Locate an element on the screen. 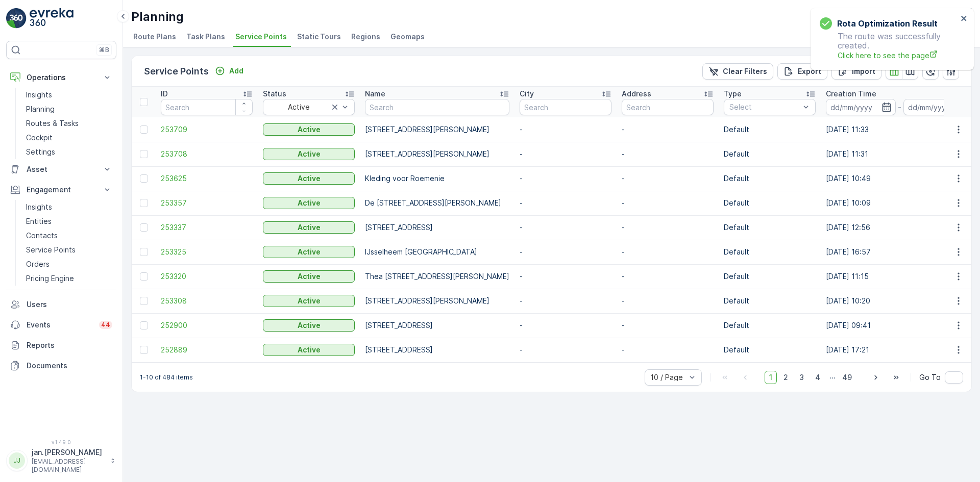 The height and width of the screenshot is (482, 980). p: Status is located at coordinates (275, 94).